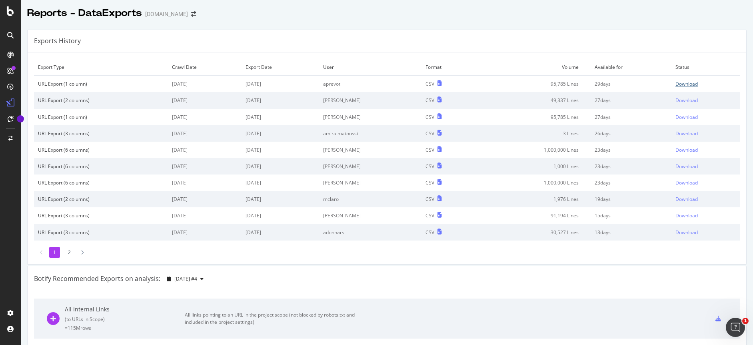 The image size is (753, 345). I want to click on td: Export Type, so click(101, 67).